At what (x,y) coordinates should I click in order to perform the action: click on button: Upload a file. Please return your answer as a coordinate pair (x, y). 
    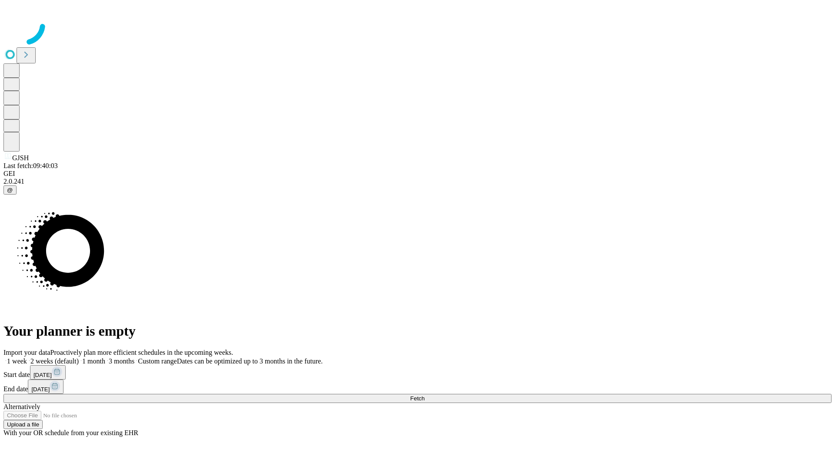
    Looking at the image, I should click on (23, 425).